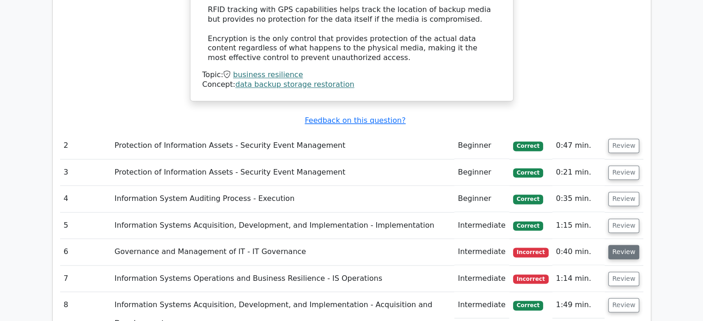 Image resolution: width=703 pixels, height=321 pixels. What do you see at coordinates (295, 84) in the screenshot?
I see `a: data backup storage restoration` at bounding box center [295, 84].